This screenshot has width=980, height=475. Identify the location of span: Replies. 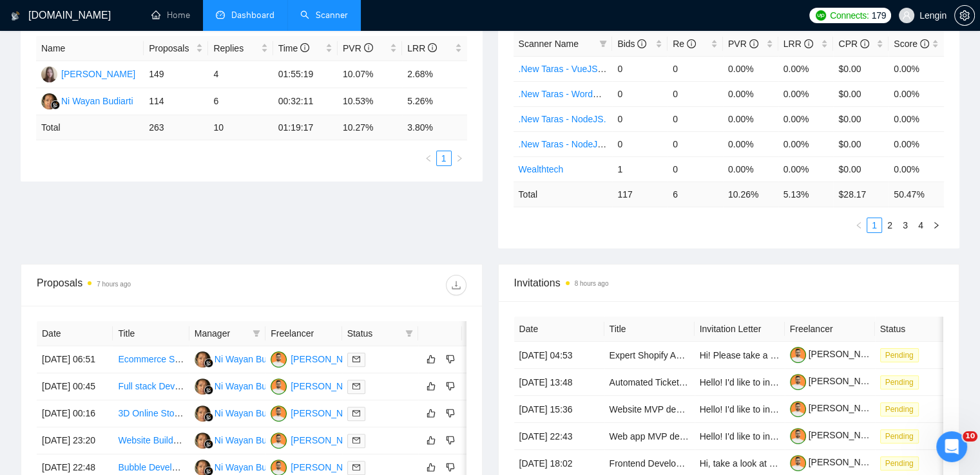
(235, 48).